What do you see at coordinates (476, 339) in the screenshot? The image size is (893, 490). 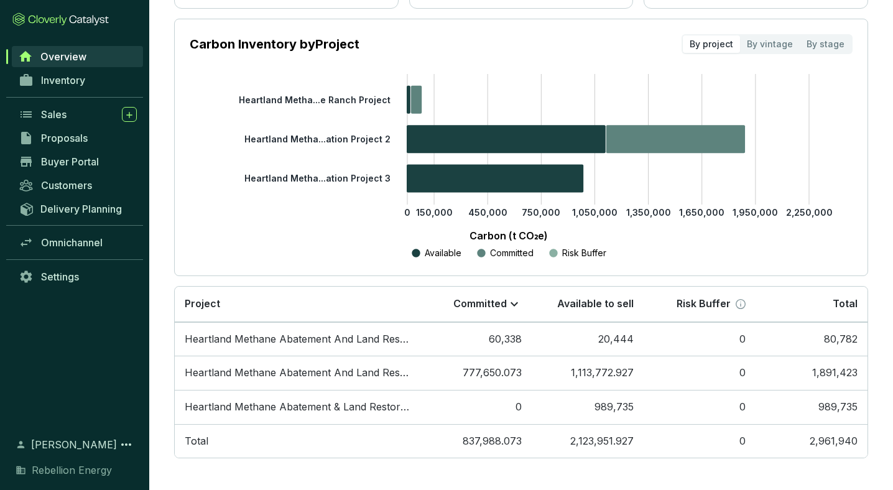 I see `td: 60,338` at bounding box center [476, 339].